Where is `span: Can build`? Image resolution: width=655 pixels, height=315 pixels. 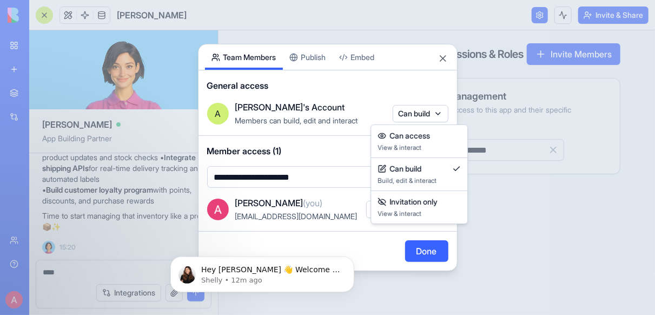
span: Can build is located at coordinates (405, 169).